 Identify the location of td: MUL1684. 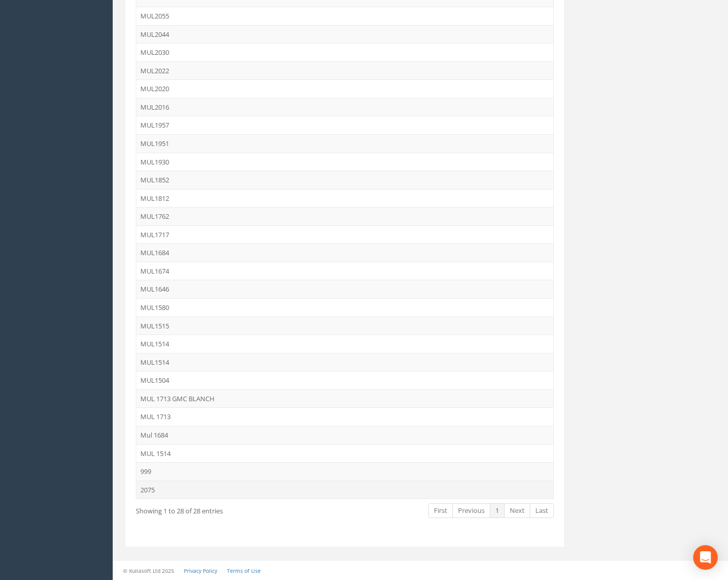
(344, 253).